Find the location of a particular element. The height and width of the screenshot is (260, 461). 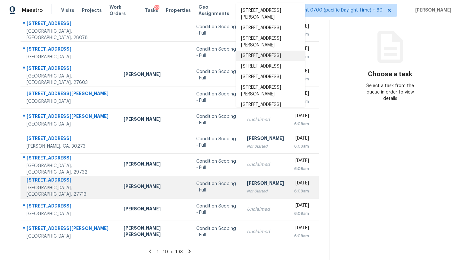

span: Properties is located at coordinates (178, 10).